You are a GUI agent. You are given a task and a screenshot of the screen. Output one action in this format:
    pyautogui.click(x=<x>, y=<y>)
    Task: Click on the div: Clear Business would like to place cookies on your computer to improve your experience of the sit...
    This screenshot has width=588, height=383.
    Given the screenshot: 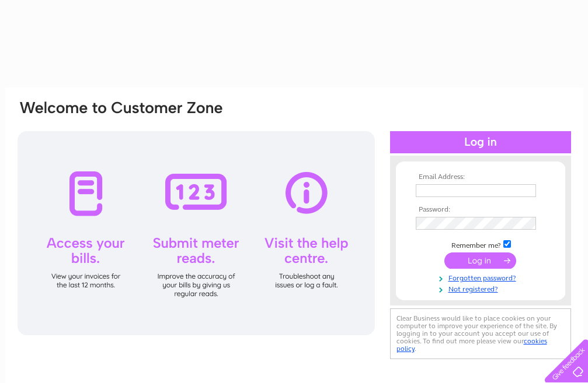 What is the action you would take?
    pyautogui.click(x=480, y=334)
    